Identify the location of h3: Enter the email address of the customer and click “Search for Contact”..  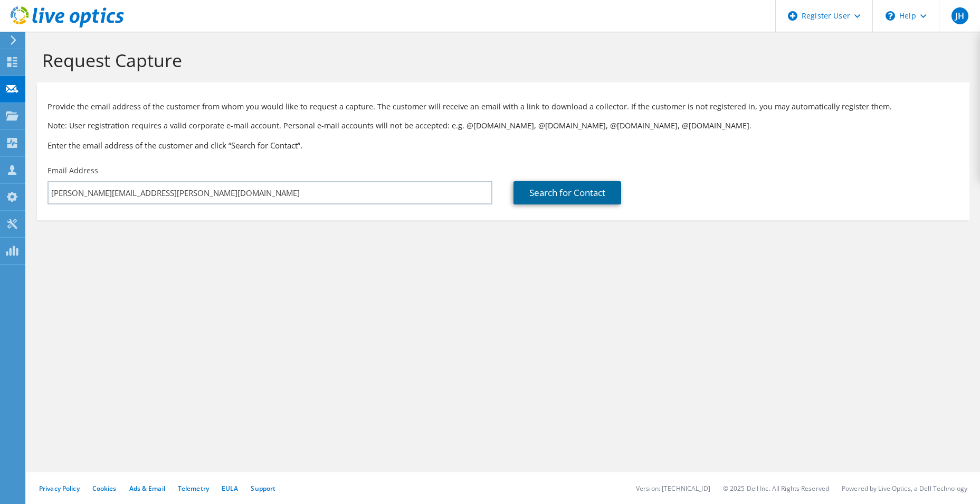
(503, 145).